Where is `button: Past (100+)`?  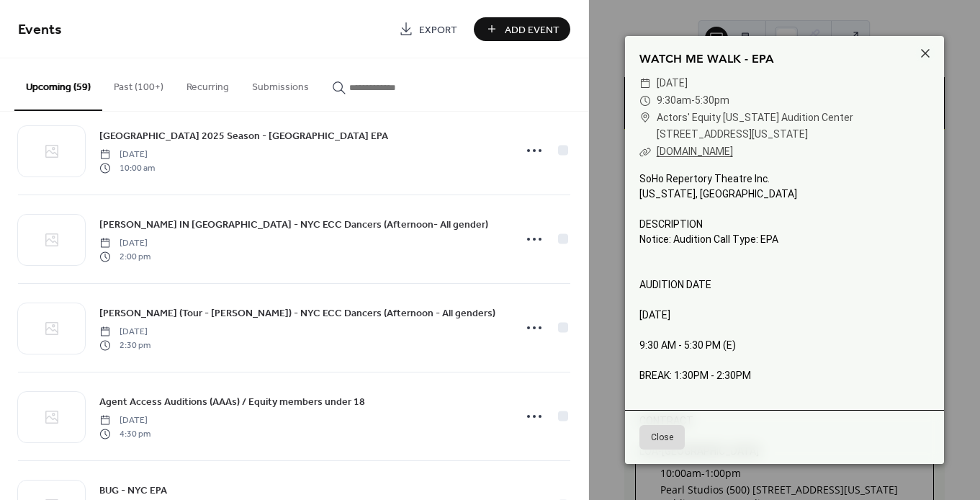 button: Past (100+) is located at coordinates (138, 84).